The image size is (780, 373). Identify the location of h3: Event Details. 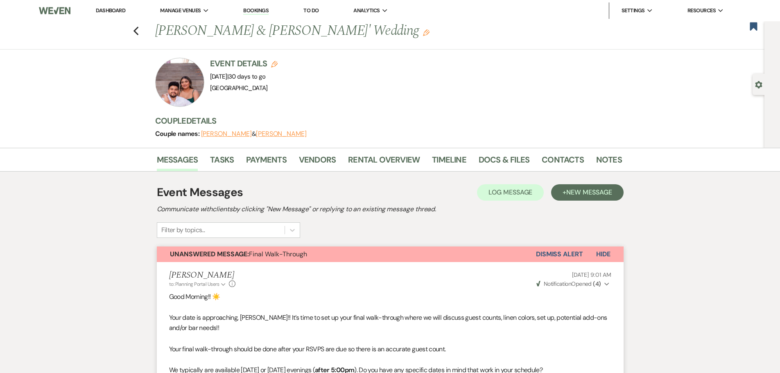
(244, 63).